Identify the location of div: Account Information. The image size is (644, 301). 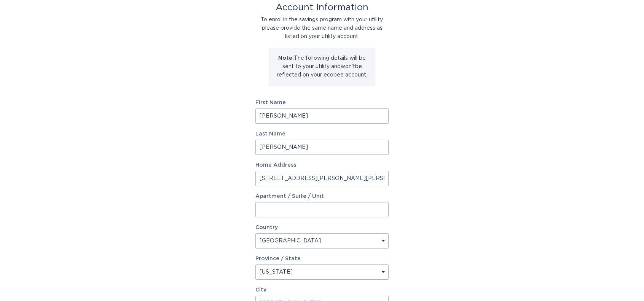
(322, 8).